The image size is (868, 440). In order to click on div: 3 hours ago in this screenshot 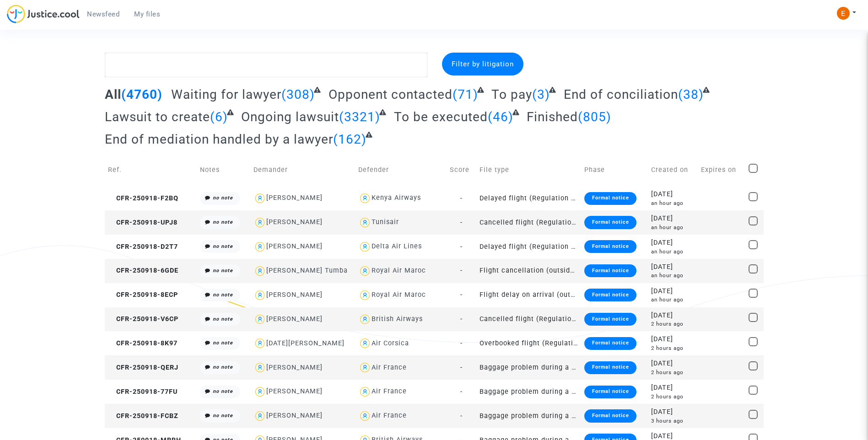, I will do `click(672, 421)`.